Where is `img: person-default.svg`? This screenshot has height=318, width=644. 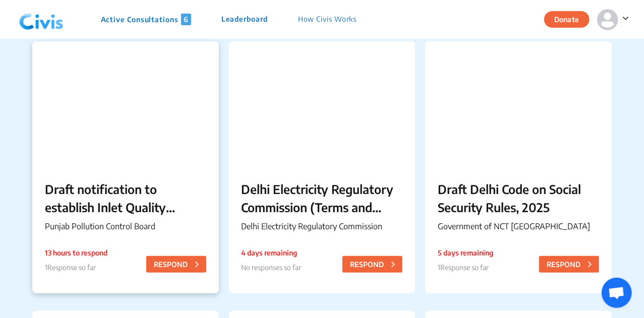
img: person-default.svg is located at coordinates (608, 20).